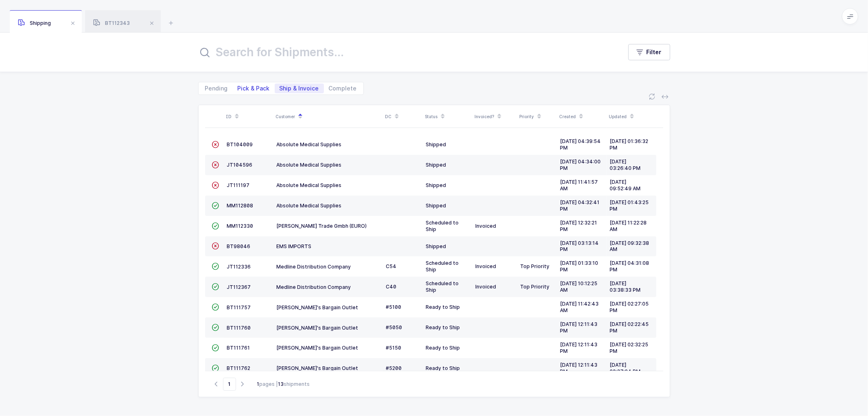  I want to click on span: JT112367, so click(238, 287).